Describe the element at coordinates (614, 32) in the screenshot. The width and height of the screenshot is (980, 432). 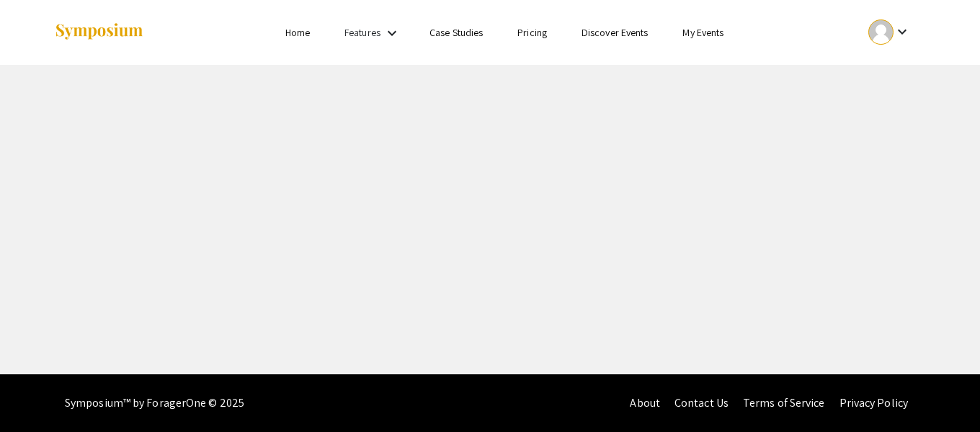
I see `a: Discover Events` at that location.